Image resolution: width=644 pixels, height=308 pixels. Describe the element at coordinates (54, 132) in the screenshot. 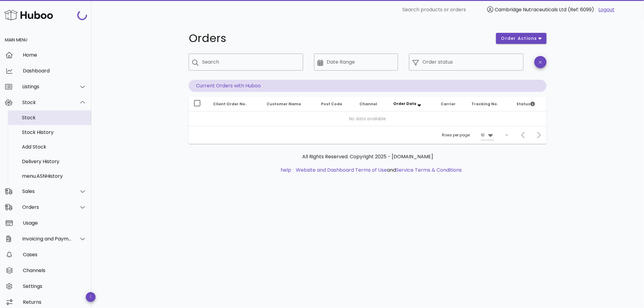

I see `div: Stock History` at that location.